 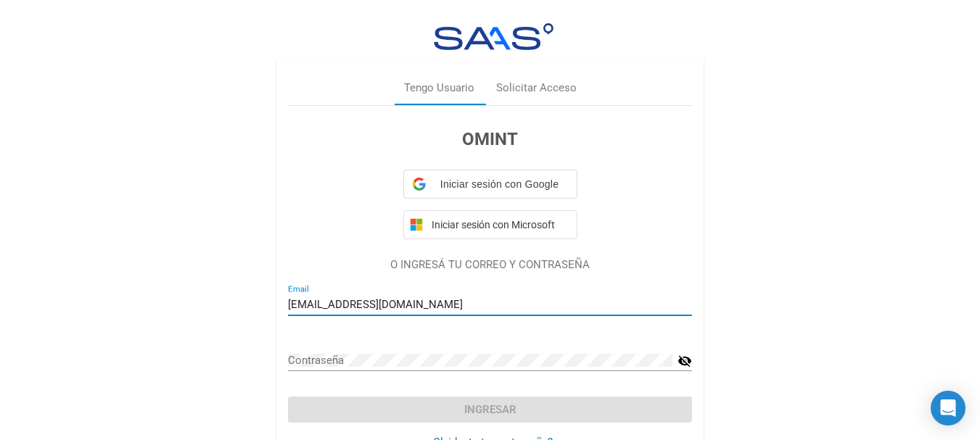 What do you see at coordinates (439, 88) in the screenshot?
I see `div: Tengo Usuario` at bounding box center [439, 88].